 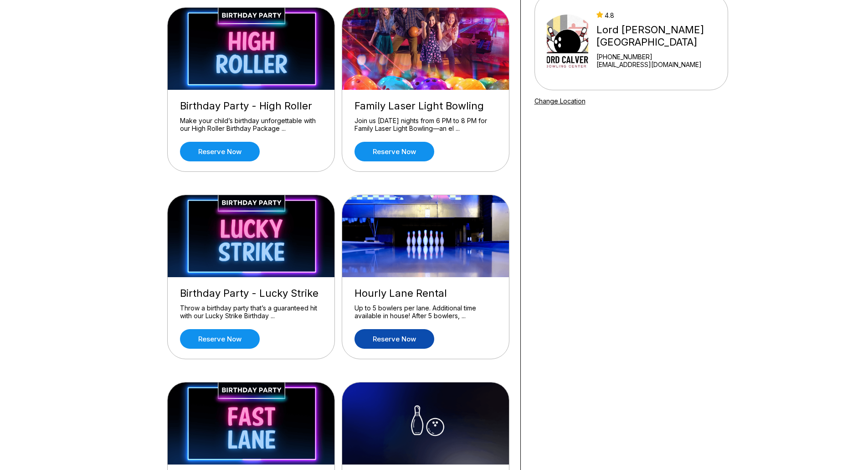 What do you see at coordinates (426, 106) in the screenshot?
I see `div: Family Laser Light Bowling` at bounding box center [426, 106].